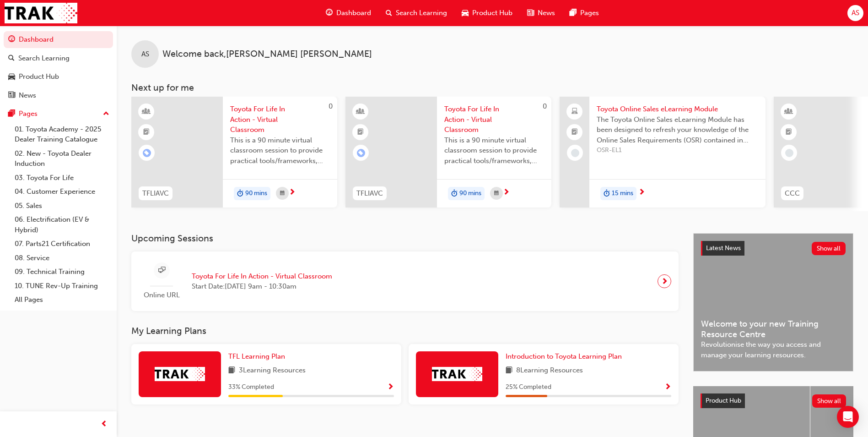 The height and width of the screenshot is (437, 868). Describe the element at coordinates (773, 302) in the screenshot. I see `a: Latest NewsShow allWelcome to your new Training Resource CentreRevolutionise the way you access a...` at that location.